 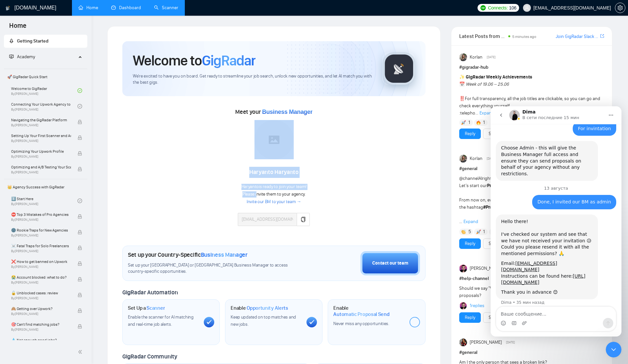 What do you see at coordinates (483, 36) in the screenshot?
I see `span: Latest Posts from the GigRadar Community` at bounding box center [483, 36].